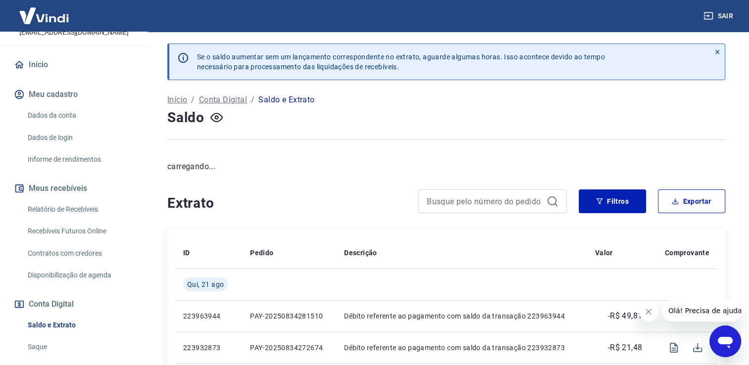 The width and height of the screenshot is (749, 365). Describe the element at coordinates (461, 348) in the screenshot. I see `p: Débito referente ao pagamento com saldo da transação 223932873` at that location.